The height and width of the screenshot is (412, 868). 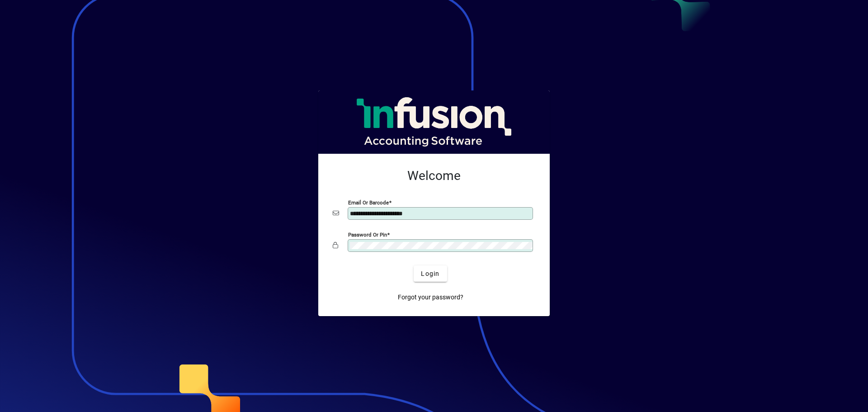 I want to click on button: Login, so click(x=430, y=274).